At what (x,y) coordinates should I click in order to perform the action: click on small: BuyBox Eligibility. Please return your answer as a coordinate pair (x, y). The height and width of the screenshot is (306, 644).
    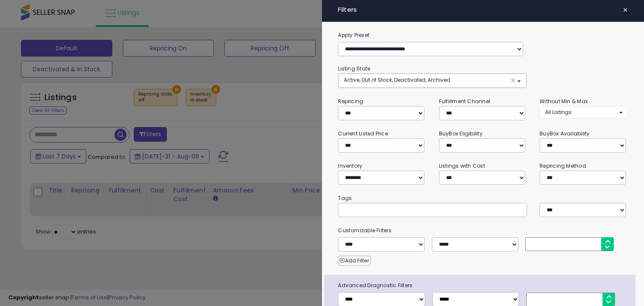
    Looking at the image, I should click on (461, 133).